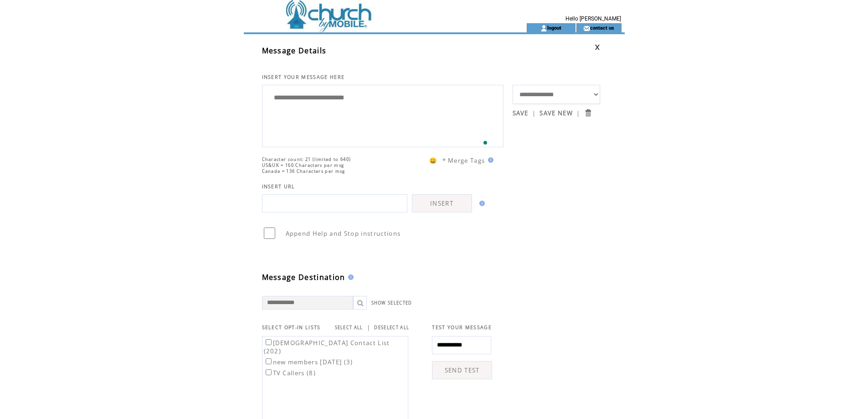 This screenshot has width=868, height=419. Describe the element at coordinates (294, 51) in the screenshot. I see `span: Message Details` at that location.